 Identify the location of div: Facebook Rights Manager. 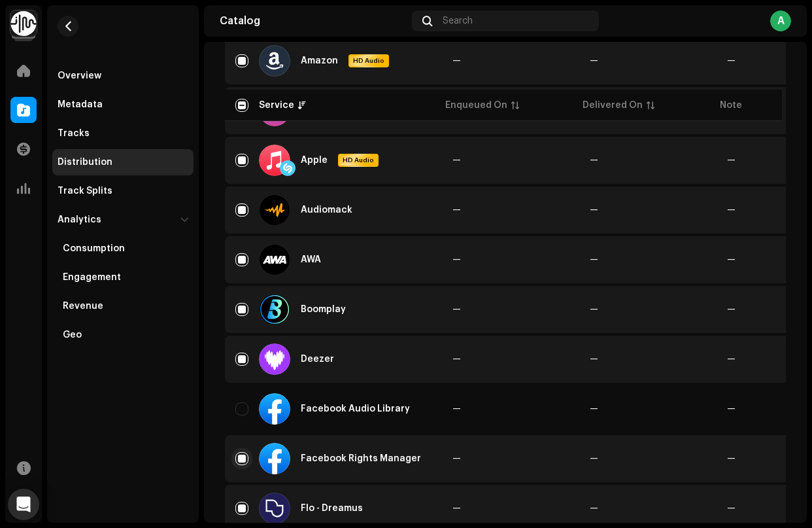
(361, 459).